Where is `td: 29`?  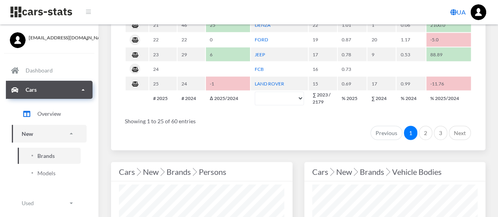 td: 29 is located at coordinates (191, 54).